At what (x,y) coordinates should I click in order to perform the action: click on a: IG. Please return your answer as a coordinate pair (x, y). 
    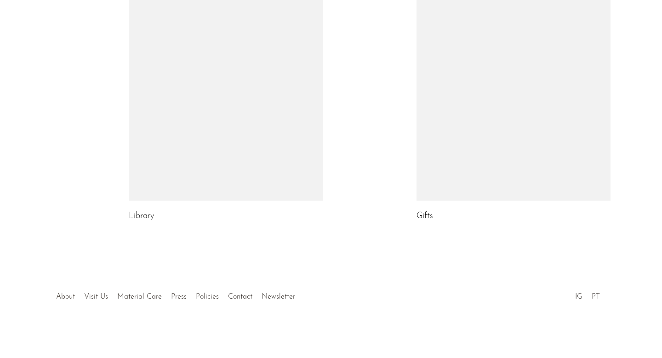
    Looking at the image, I should click on (579, 297).